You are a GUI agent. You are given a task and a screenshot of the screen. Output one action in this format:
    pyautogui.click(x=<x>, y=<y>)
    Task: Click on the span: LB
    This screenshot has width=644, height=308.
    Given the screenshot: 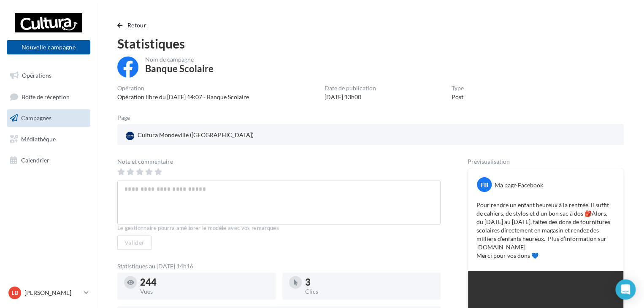 What is the action you would take?
    pyautogui.click(x=15, y=293)
    